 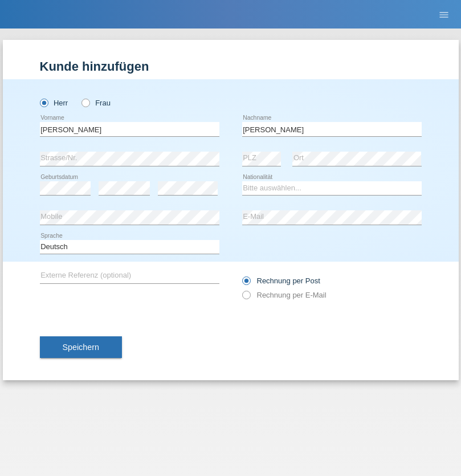 I want to click on a: menu, so click(x=444, y=14).